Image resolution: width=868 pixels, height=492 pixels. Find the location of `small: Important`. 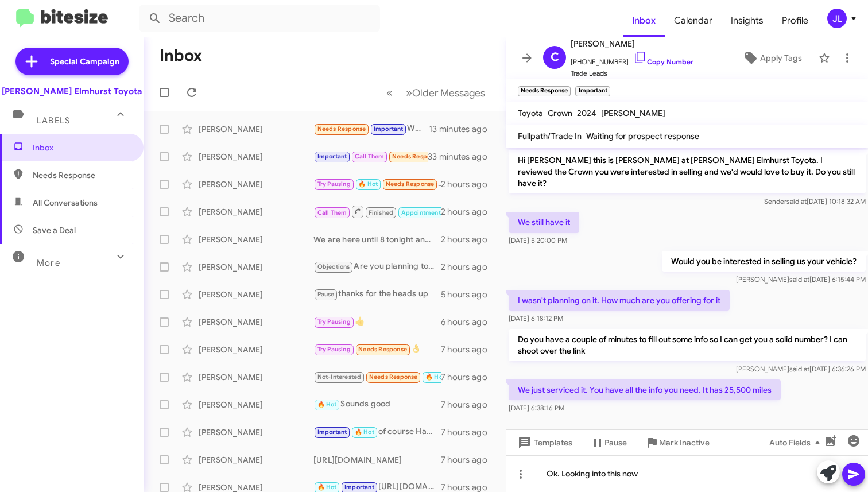

small: Important is located at coordinates (593, 91).